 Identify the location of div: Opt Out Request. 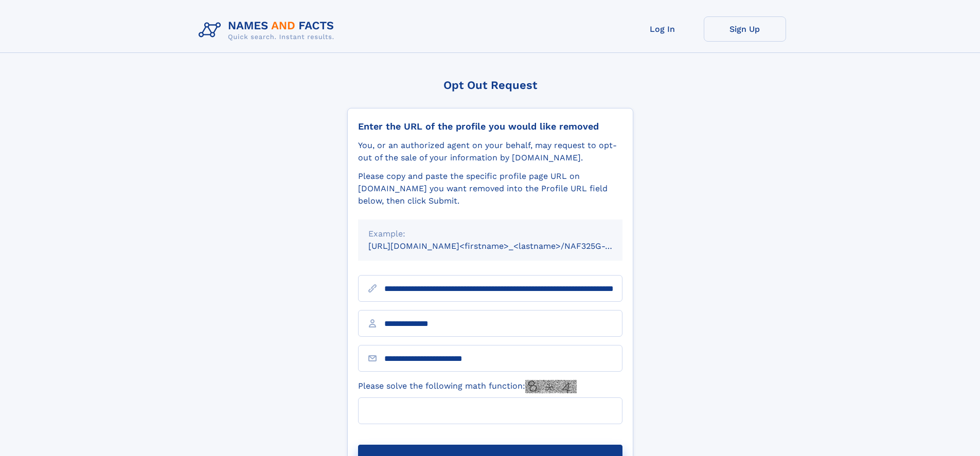
(490, 85).